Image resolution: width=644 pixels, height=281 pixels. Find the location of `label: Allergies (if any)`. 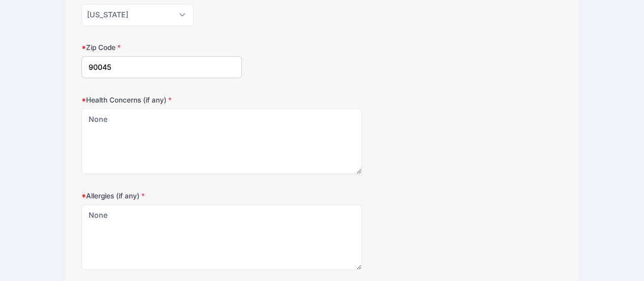

label: Allergies (if any) is located at coordinates (161, 196).